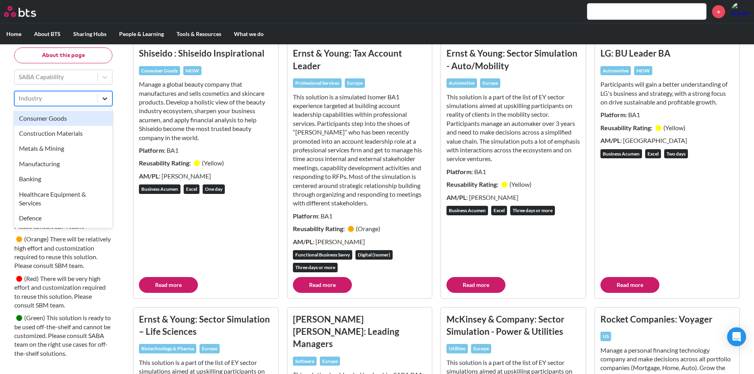  Describe the element at coordinates (513, 325) in the screenshot. I see `h3: McKinsey & Company: Sector Simulation - Power & Utilities` at that location.